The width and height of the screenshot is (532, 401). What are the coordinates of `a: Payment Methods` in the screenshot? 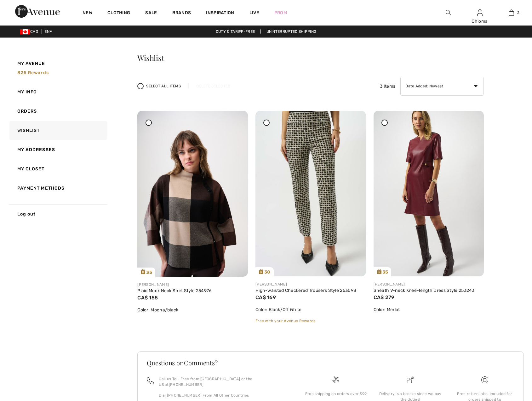 It's located at (58, 188).